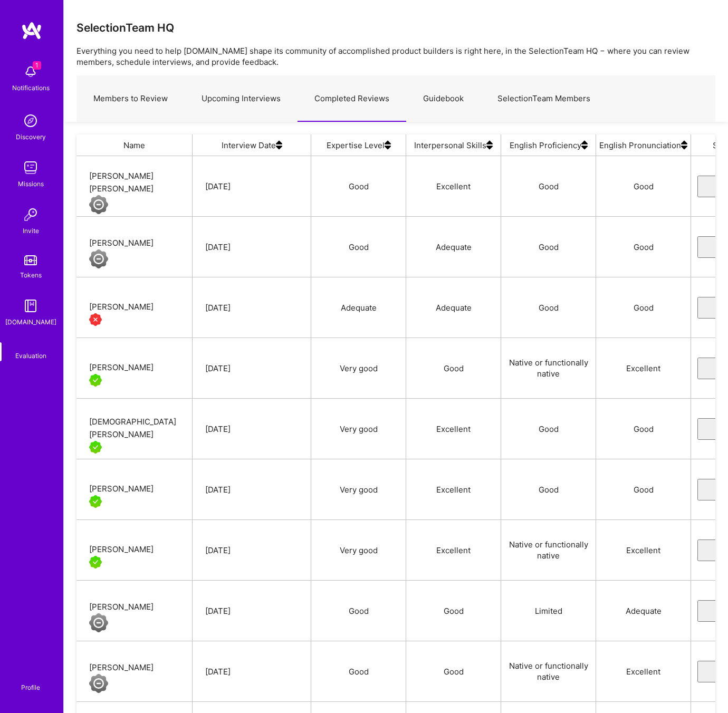 The image size is (728, 713). Describe the element at coordinates (643, 145) in the screenshot. I see `div: English Pronunciation` at that location.